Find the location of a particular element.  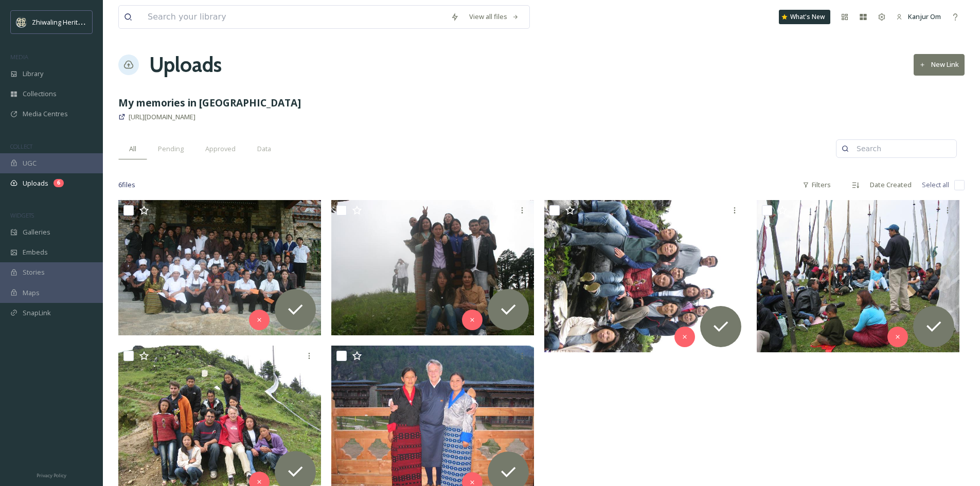

img: ext_1755959376.045196_accounts@zhiwaling.com-Picture 101.jpg is located at coordinates (432, 268).